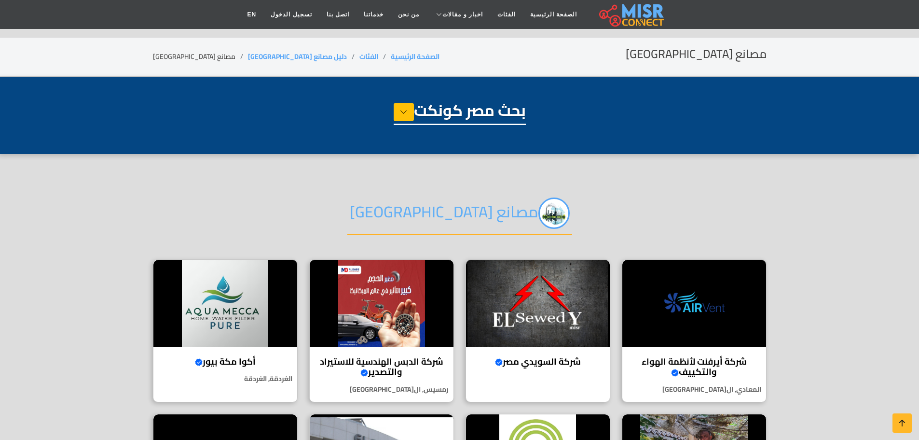 The image size is (919, 440). I want to click on h4: شركة الدبس الهندسية للاستيراد والتصدير, so click(382, 366).